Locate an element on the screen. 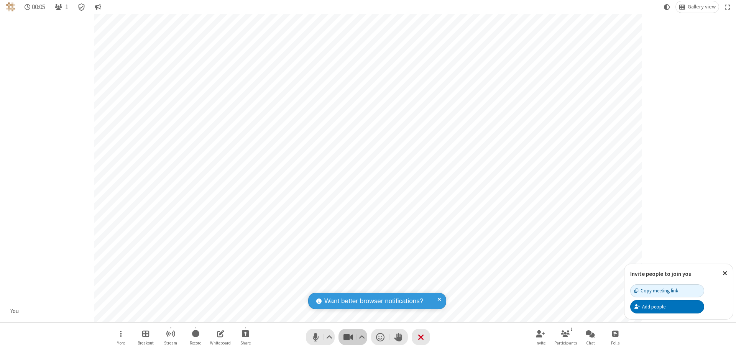 This screenshot has width=736, height=351. button: Mute (⌘+Shift+A) is located at coordinates (320, 337).